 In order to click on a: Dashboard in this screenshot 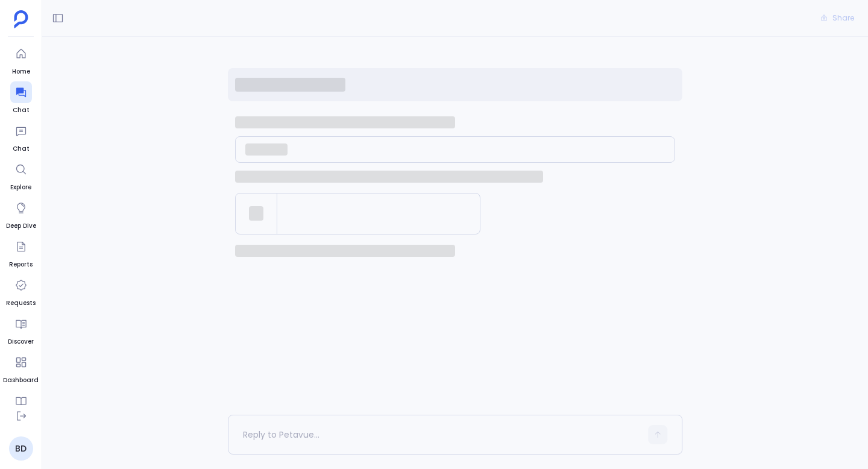, I will do `click(20, 369)`.